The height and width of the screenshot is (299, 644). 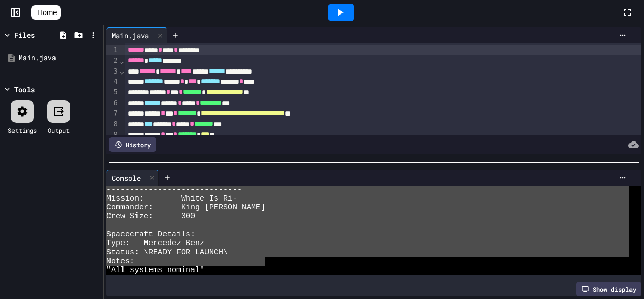 What do you see at coordinates (113, 61) in the screenshot?
I see `div: 2` at bounding box center [113, 61].